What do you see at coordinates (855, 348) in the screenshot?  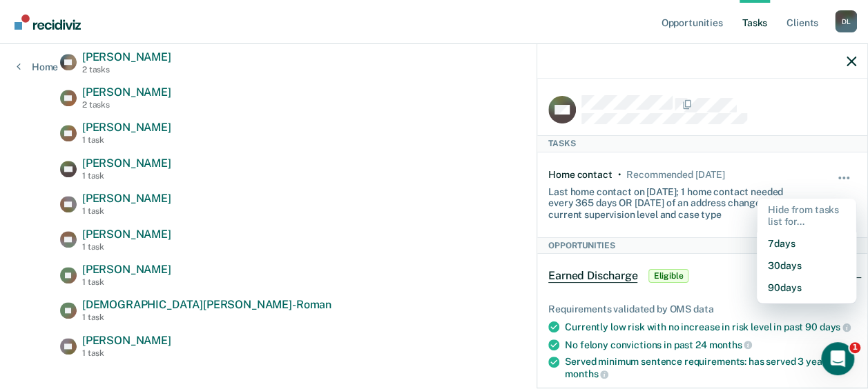 I see `span: 1` at bounding box center [855, 348].